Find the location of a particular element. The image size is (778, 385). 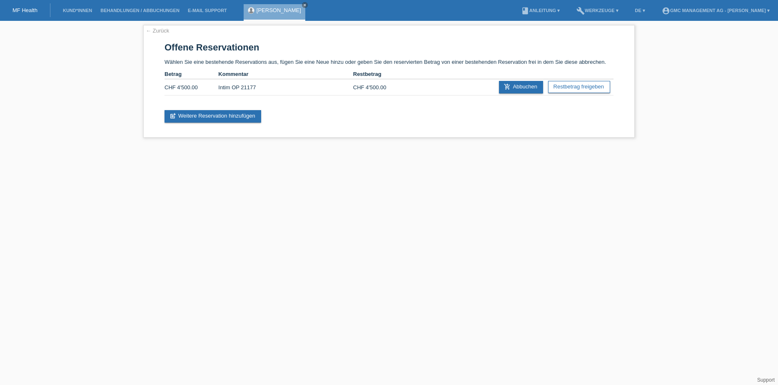

a: add_shopping_cartAbbuchen is located at coordinates (521, 87).